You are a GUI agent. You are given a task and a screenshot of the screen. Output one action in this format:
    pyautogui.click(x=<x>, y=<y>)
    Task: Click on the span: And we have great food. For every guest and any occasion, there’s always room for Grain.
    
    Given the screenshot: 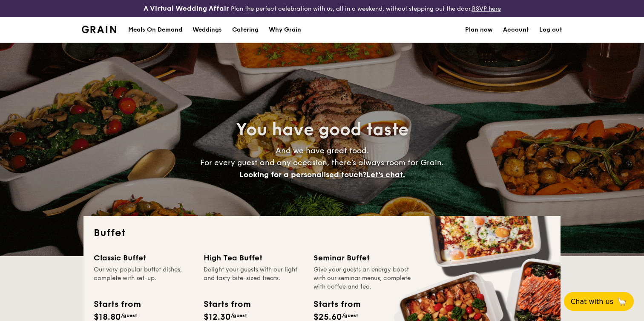 What is the action you would take?
    pyautogui.click(x=322, y=163)
    